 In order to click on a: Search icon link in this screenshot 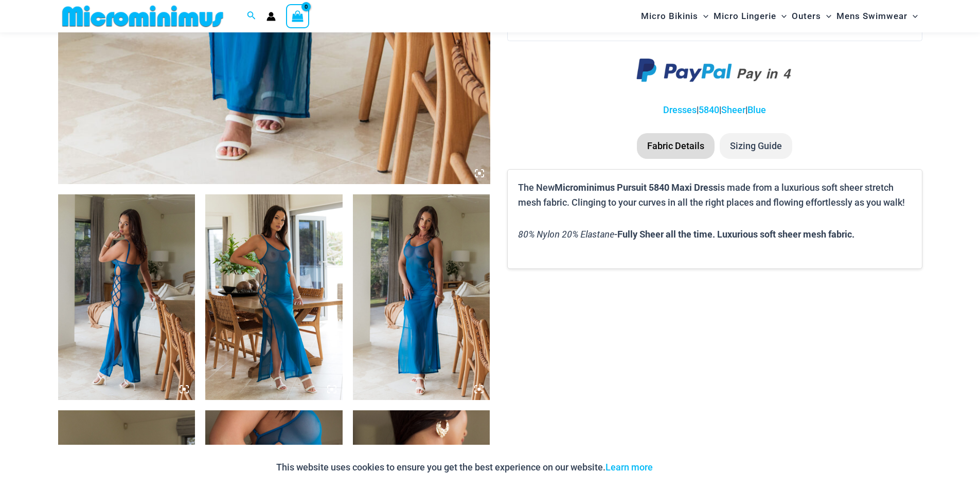, I will do `click(252, 16)`.